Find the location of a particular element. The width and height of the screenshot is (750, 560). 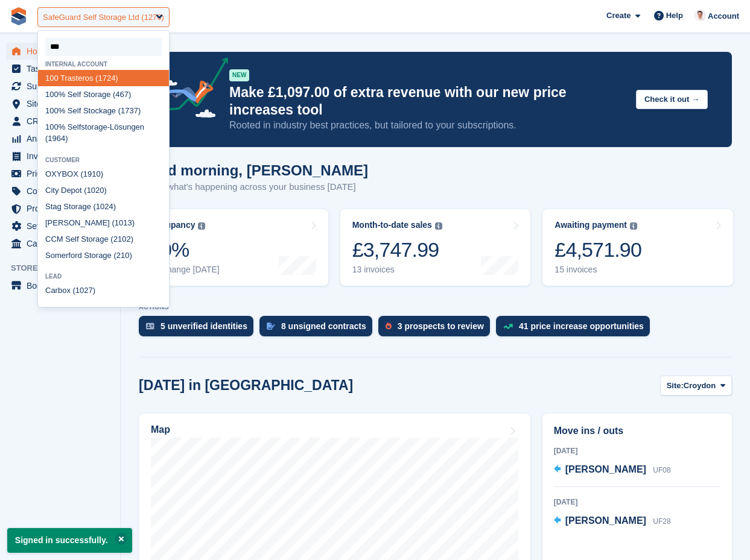

span: Account is located at coordinates (724, 16).